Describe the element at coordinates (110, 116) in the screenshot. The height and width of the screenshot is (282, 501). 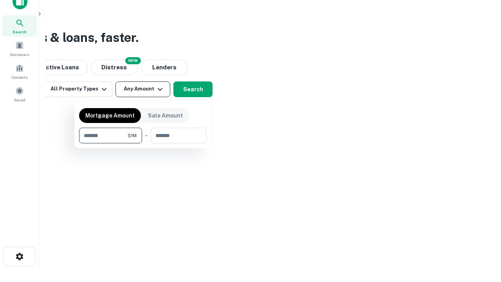
I see `p: Mortgage Amount` at that location.